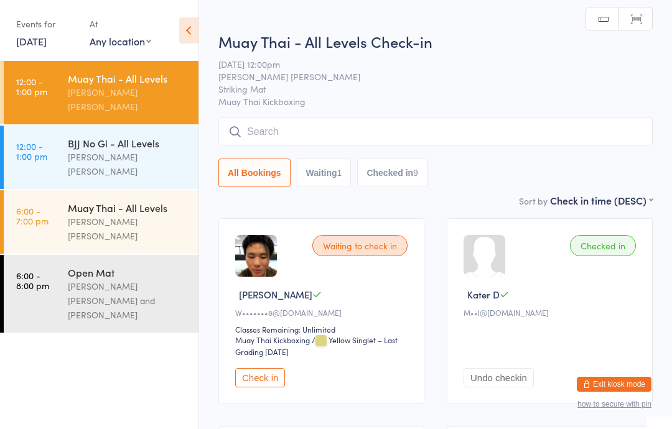  What do you see at coordinates (47, 24) in the screenshot?
I see `div: Events for` at bounding box center [47, 24].